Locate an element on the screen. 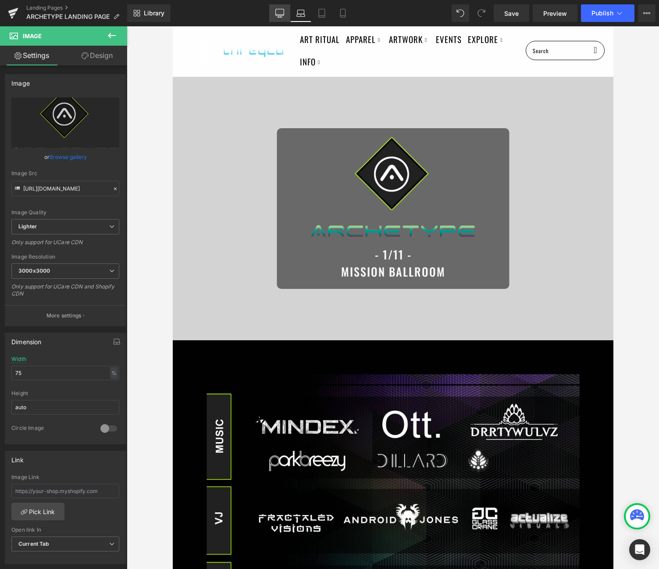 This screenshot has height=569, width=659. b: Current Tab is located at coordinates (34, 543).